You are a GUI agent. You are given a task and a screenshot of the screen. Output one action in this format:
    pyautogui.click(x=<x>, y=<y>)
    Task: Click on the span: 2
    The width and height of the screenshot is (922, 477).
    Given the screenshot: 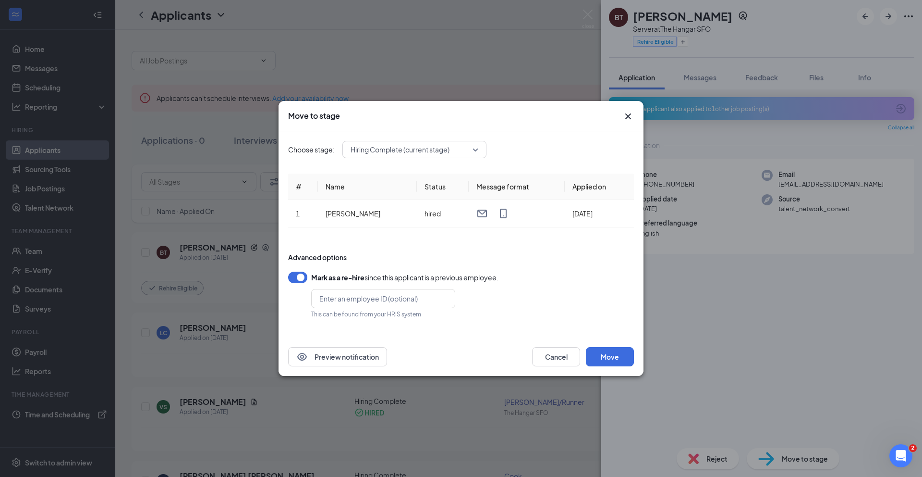 What is the action you would take?
    pyautogui.click(x=913, y=448)
    